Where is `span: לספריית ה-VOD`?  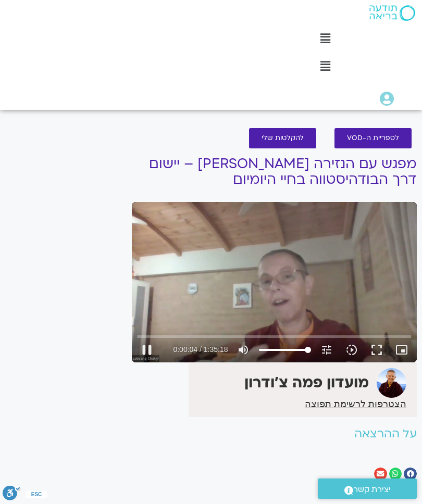 span: לספריית ה-VOD is located at coordinates (373, 138).